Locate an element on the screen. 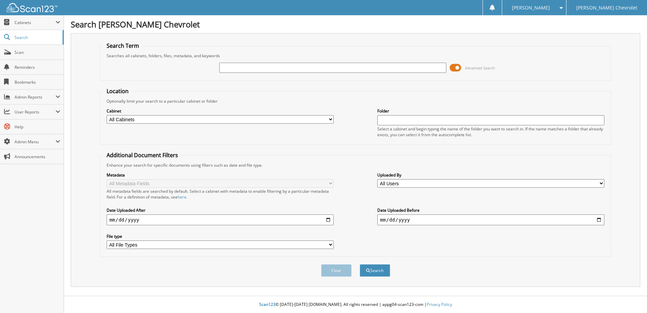 The height and width of the screenshot is (313, 647). img: scan123-logo-white.svg is located at coordinates (32, 7).